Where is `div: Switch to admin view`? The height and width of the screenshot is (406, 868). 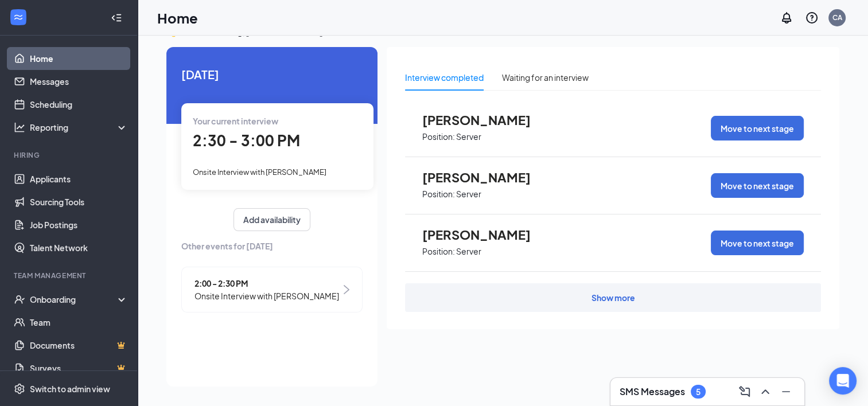
div: Switch to admin view is located at coordinates (70, 389).